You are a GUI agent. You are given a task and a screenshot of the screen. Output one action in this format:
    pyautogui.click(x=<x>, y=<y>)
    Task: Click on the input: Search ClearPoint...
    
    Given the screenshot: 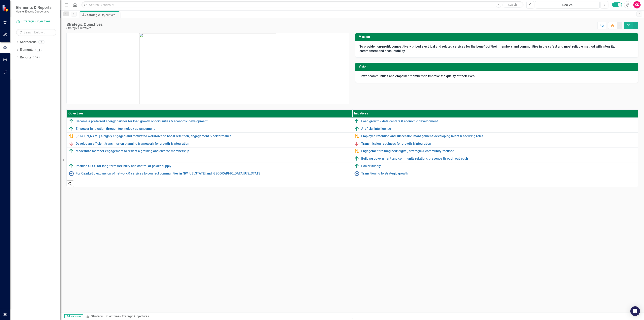 What is the action you would take?
    pyautogui.click(x=303, y=5)
    